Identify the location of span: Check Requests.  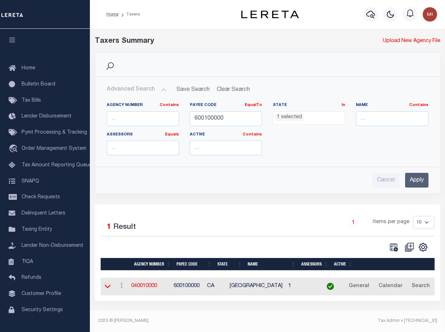
(41, 198).